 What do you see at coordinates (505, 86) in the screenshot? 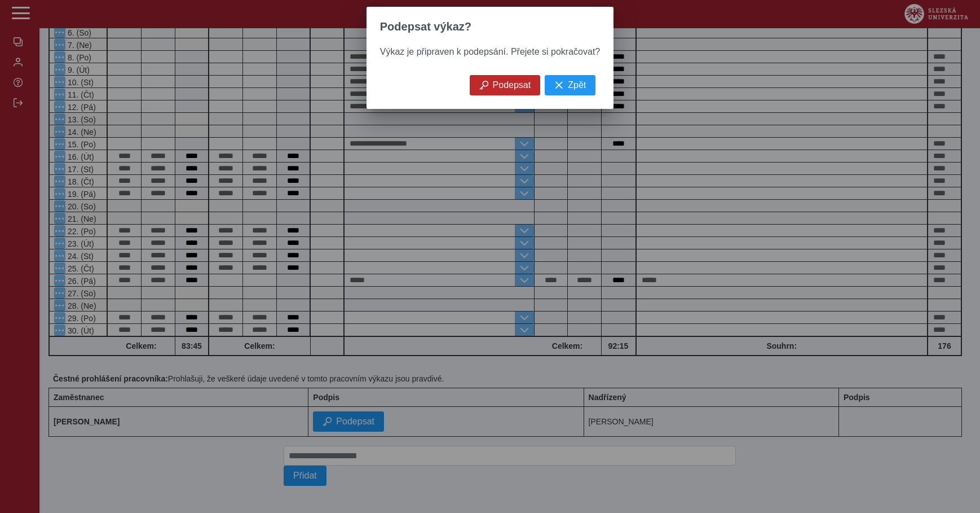
I see `button: Podepsat` at bounding box center [505, 86].